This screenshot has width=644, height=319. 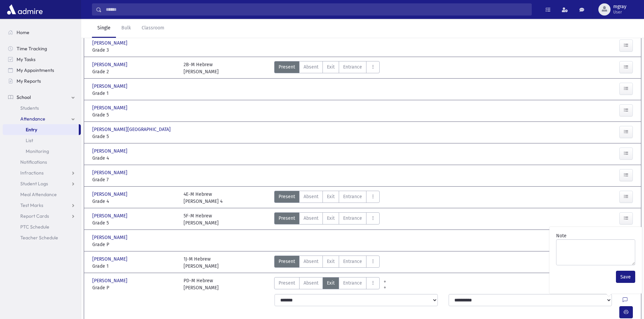 I want to click on span: Meal Attendance, so click(x=39, y=194).